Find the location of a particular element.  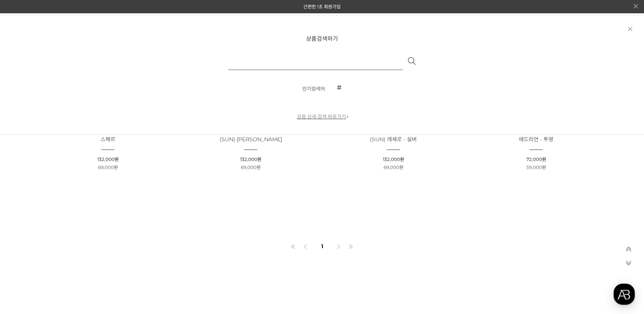

a: 상품 상세 검색 바로가기 is located at coordinates (323, 116).